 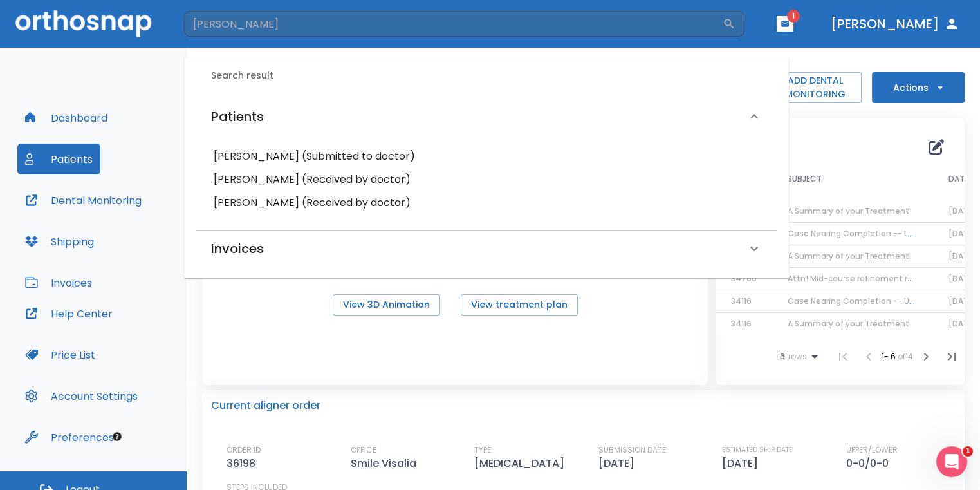 What do you see at coordinates (494, 76) in the screenshot?
I see `h6: Search result` at bounding box center [494, 76].